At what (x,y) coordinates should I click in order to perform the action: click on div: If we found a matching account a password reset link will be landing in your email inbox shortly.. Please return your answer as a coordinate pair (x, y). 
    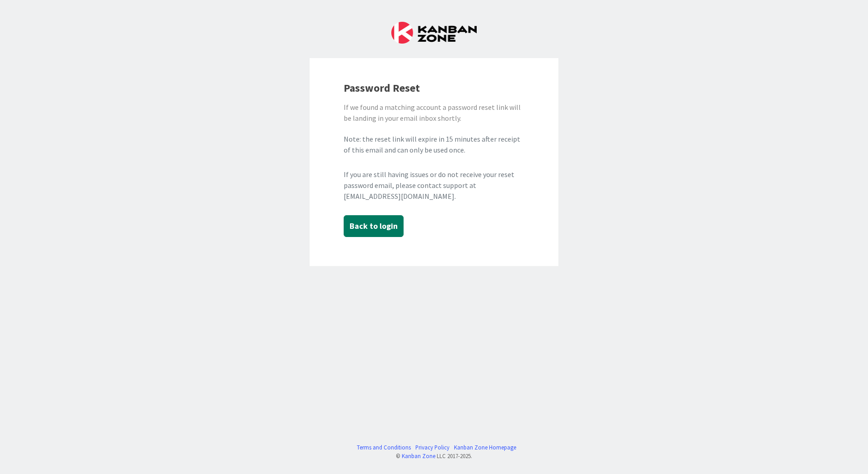
    Looking at the image, I should click on (434, 113).